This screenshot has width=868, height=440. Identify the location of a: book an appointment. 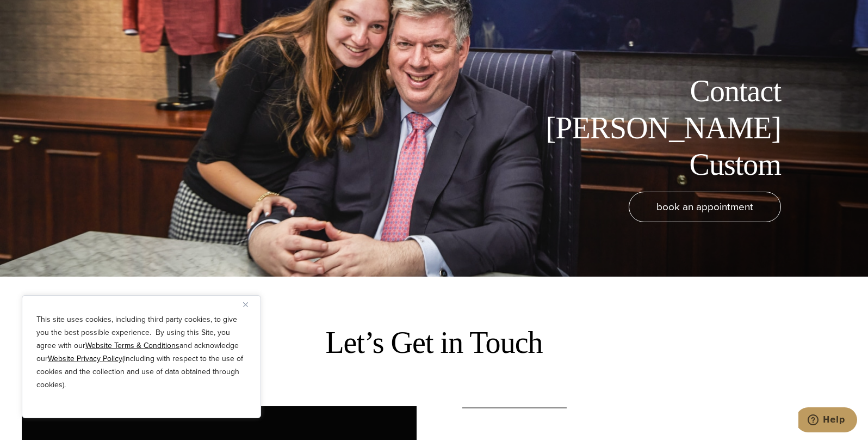
(705, 207).